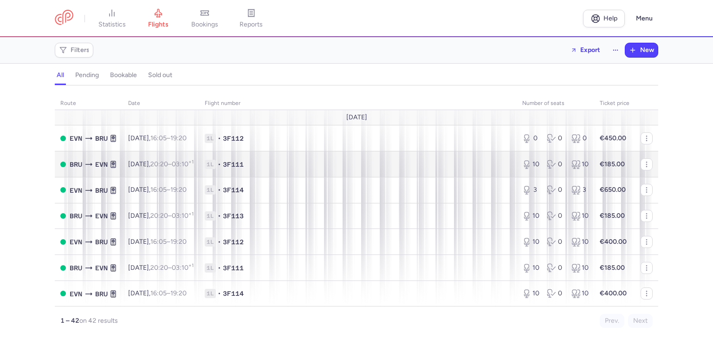 The width and height of the screenshot is (713, 339). Describe the element at coordinates (604, 19) in the screenshot. I see `a: Help` at that location.